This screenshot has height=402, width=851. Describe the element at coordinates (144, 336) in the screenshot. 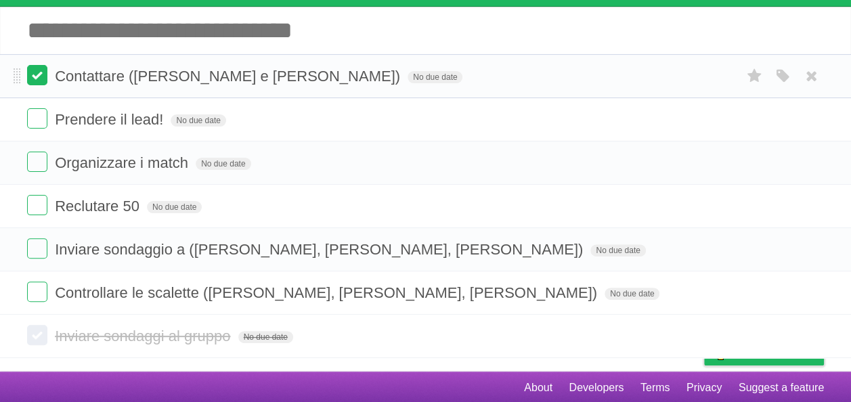

I see `span: Inviare sondaggi al gruppo` at that location.